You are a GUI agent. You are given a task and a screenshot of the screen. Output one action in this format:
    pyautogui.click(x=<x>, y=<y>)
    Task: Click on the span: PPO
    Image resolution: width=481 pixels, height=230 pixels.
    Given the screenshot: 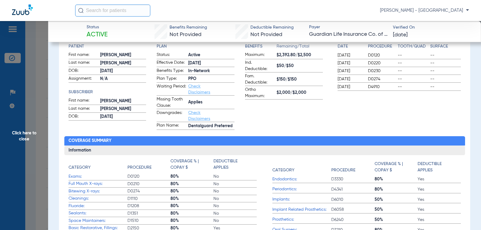 What is the action you would take?
    pyautogui.click(x=211, y=79)
    